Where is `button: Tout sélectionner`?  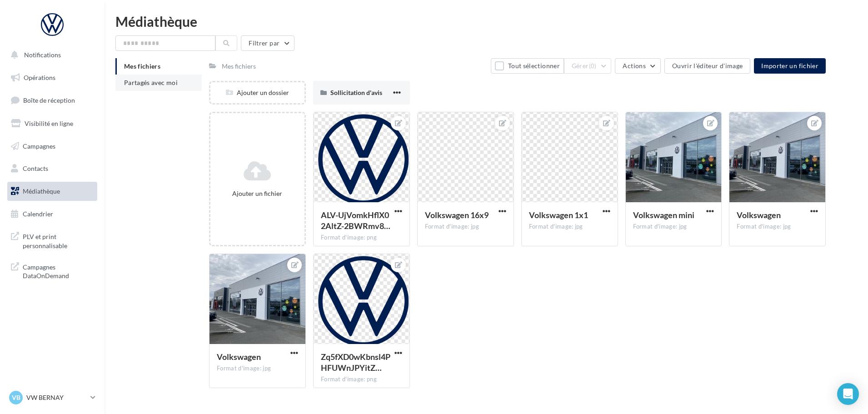 button: Tout sélectionner is located at coordinates (527, 66).